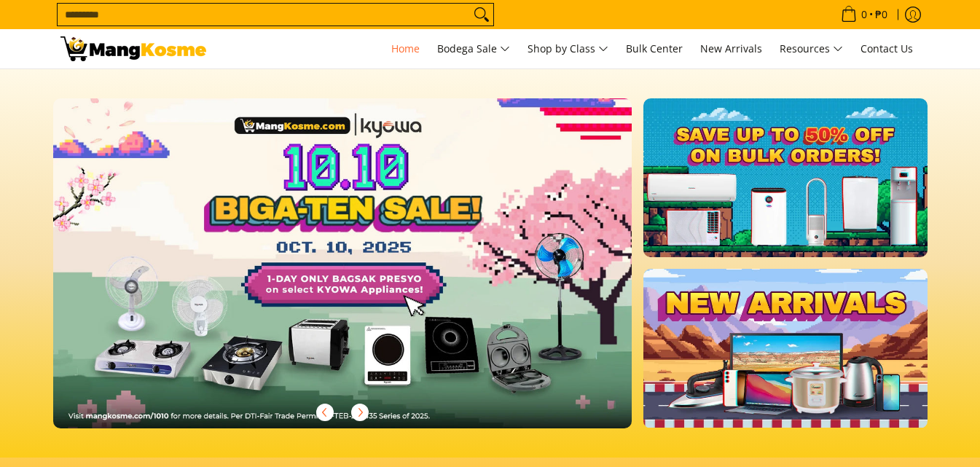  What do you see at coordinates (654, 48) in the screenshot?
I see `span: Bulk Center` at bounding box center [654, 48].